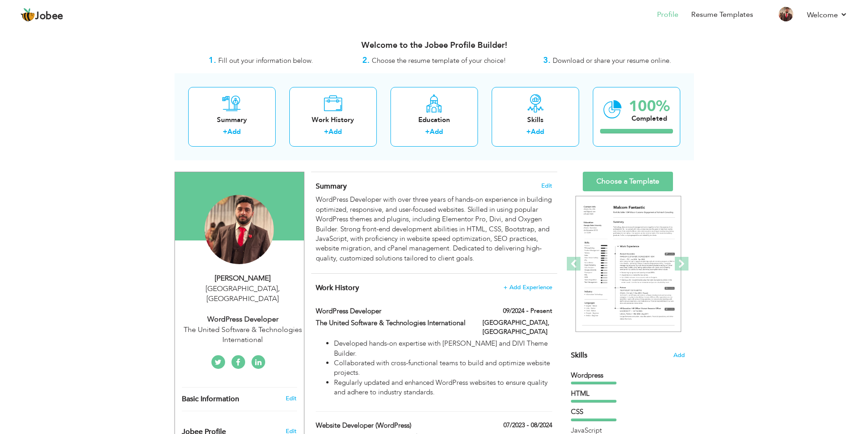  What do you see at coordinates (722, 14) in the screenshot?
I see `a: Resume Templates` at bounding box center [722, 14].